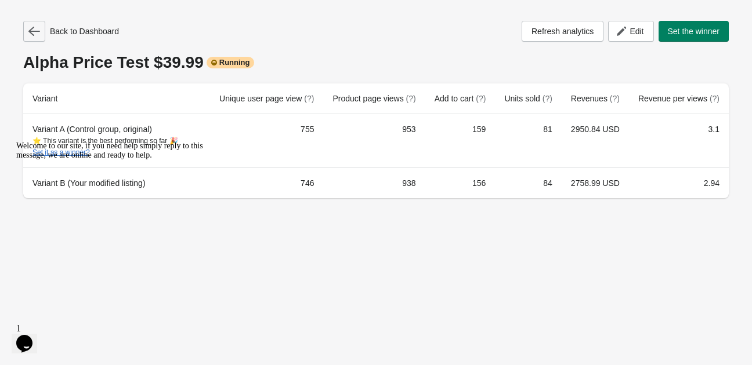 This screenshot has width=752, height=365. What do you see at coordinates (98, 13) in the screenshot?
I see `span: Welcome to our site, if you need help simply reply to this message, we are online and ready to help.` at bounding box center [98, 13].